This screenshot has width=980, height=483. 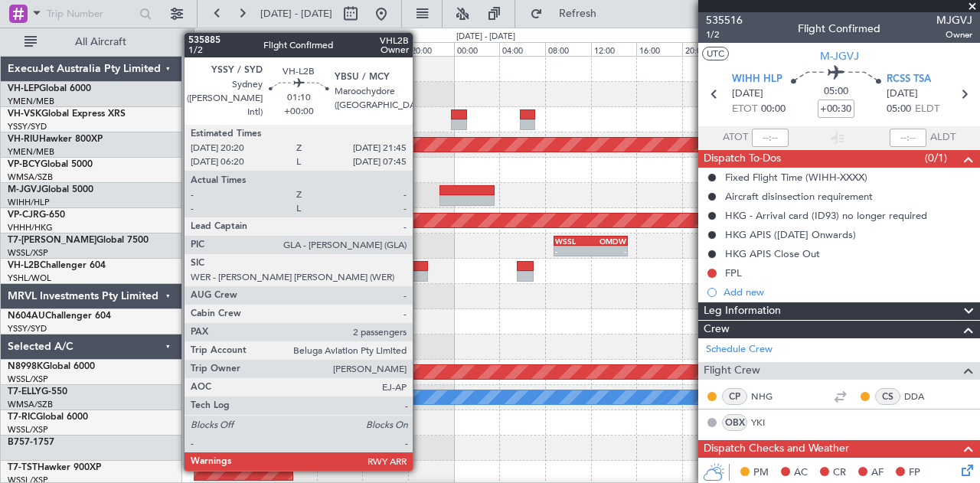 I want to click on a: VH-L2BChallenger 604, so click(x=57, y=266).